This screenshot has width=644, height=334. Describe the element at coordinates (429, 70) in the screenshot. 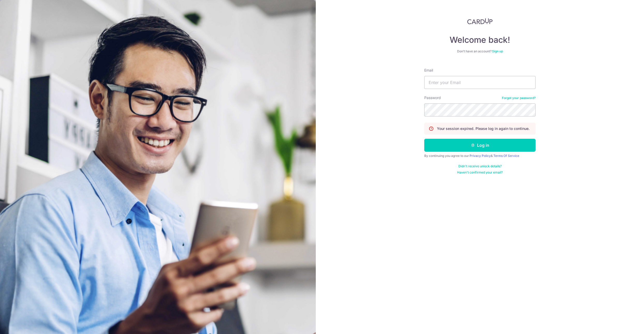

I see `label: Email` at that location.